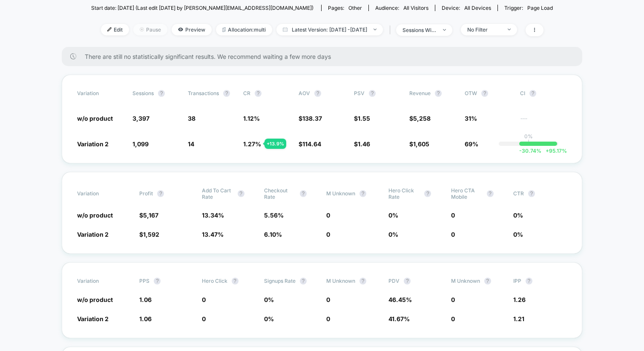 This screenshot has height=351, width=644. Describe the element at coordinates (304, 93) in the screenshot. I see `span: AOV` at that location.